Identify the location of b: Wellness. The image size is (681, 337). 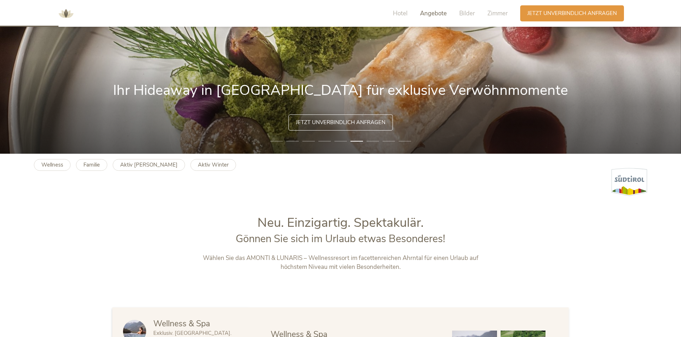
(52, 165).